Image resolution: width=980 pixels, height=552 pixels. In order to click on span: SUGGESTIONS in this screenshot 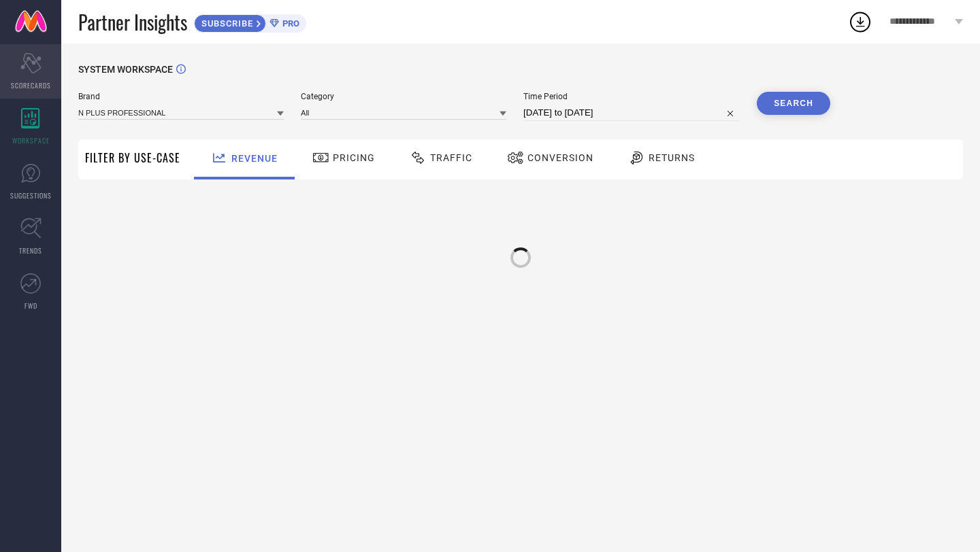, I will do `click(31, 195)`.